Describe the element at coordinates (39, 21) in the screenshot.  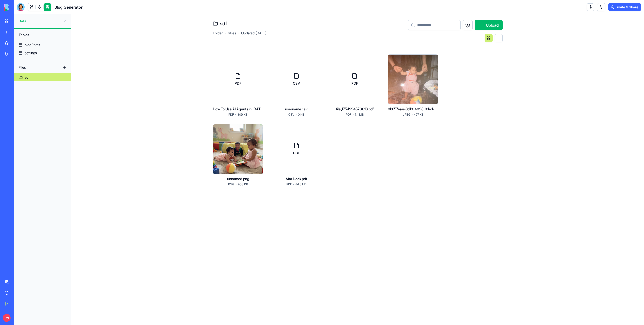
I see `span: Data` at that location.